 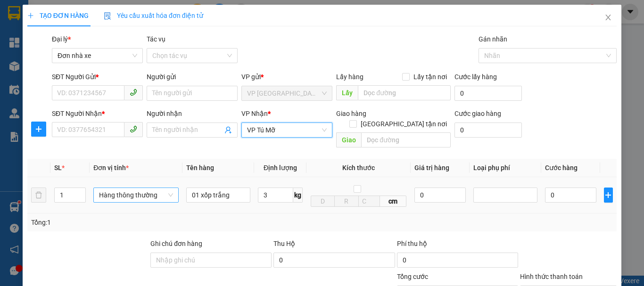 What do you see at coordinates (488, 93) in the screenshot?
I see `input: Cước lấy hàng` at bounding box center [488, 93].